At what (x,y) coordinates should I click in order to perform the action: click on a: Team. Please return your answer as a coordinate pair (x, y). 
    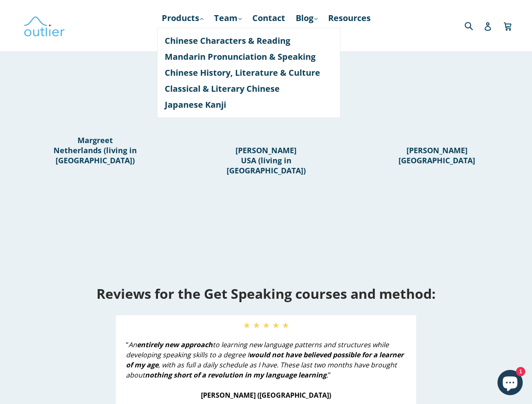
    Looking at the image, I should click on (228, 18).